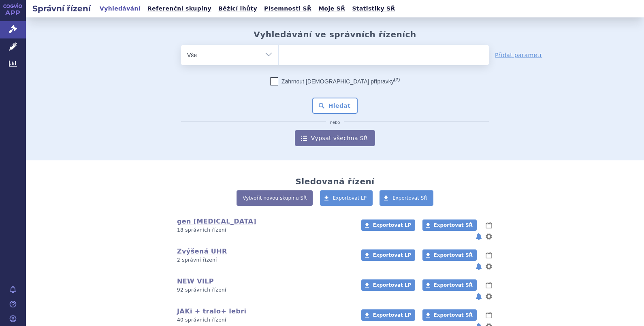  I want to click on a: Referenční skupiny, so click(180, 9).